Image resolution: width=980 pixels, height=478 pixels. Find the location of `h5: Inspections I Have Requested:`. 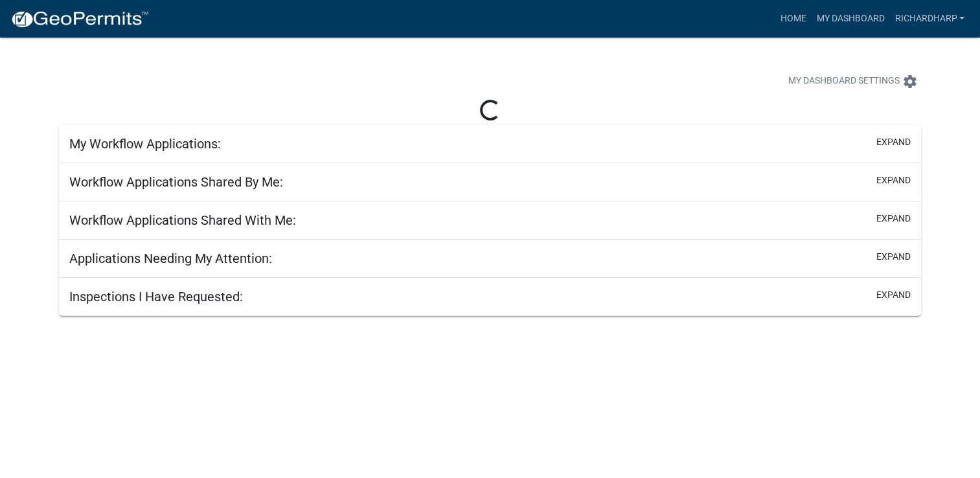

h5: Inspections I Have Requested: is located at coordinates (156, 297).